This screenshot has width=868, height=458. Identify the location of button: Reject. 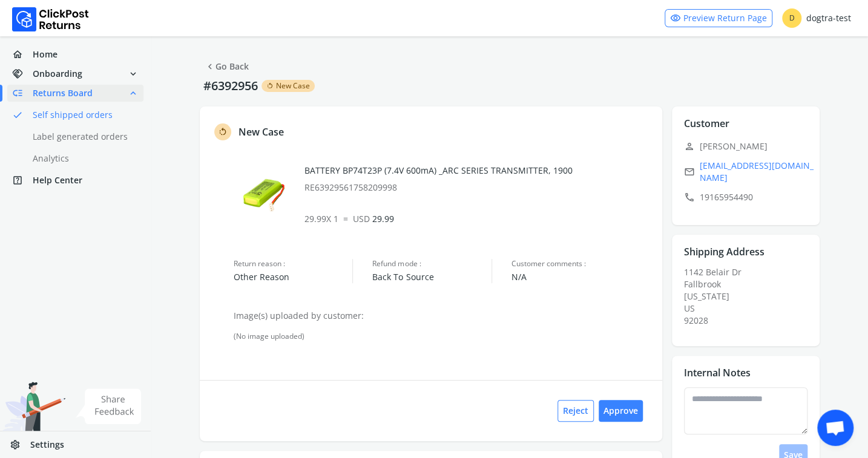
(576, 411).